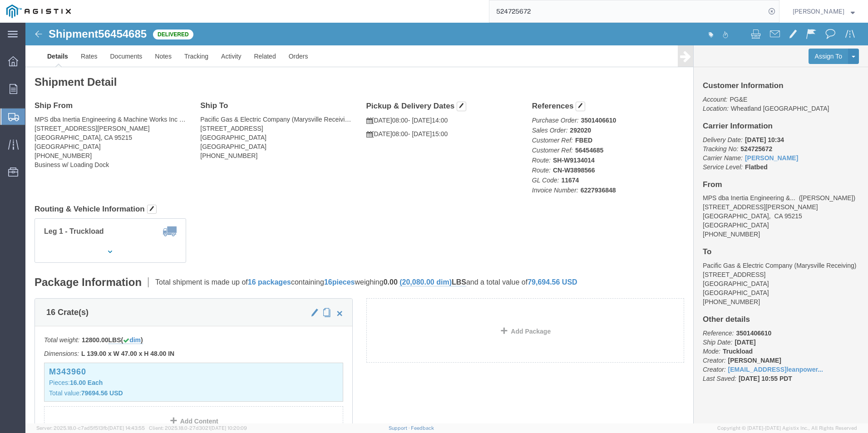 The image size is (868, 433). I want to click on span: Ruthie Gier, so click(819, 11).